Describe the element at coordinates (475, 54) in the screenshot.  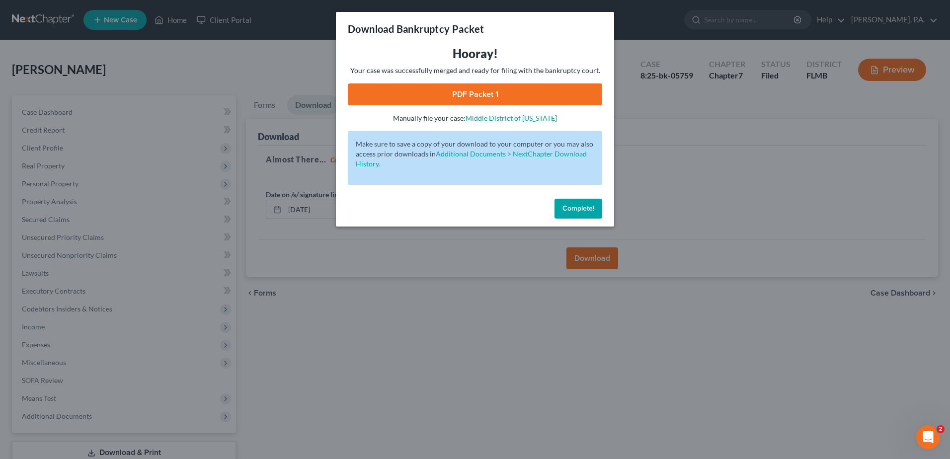
I see `h3: Hooray!` at that location.